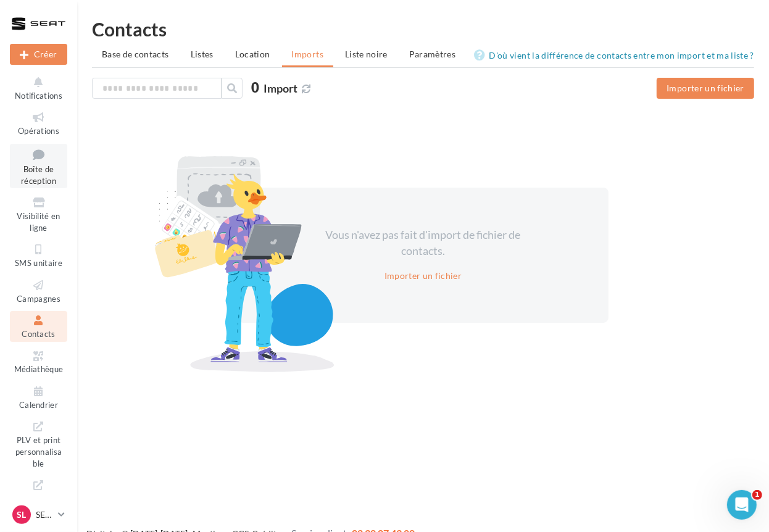 The height and width of the screenshot is (532, 769). I want to click on h1: Contacts, so click(423, 29).